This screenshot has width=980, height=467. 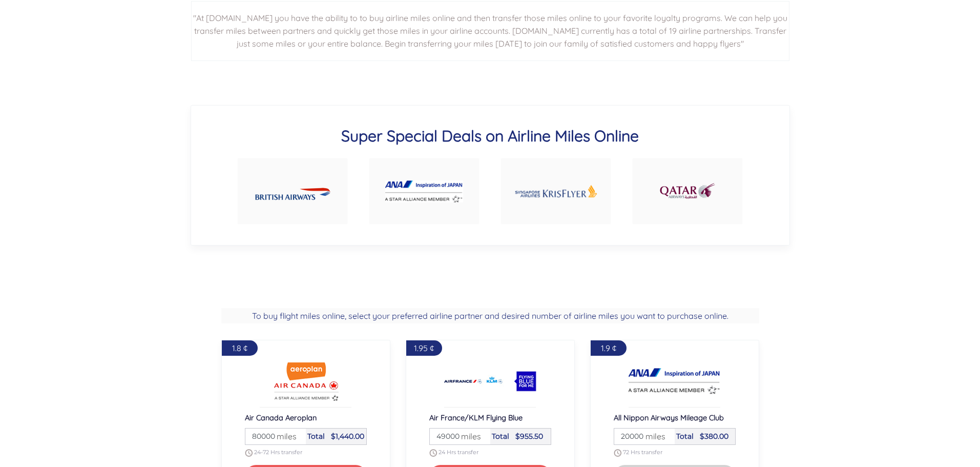 What do you see at coordinates (687, 191) in the screenshot?
I see `img: Buy Qatar airline miles online` at bounding box center [687, 191].